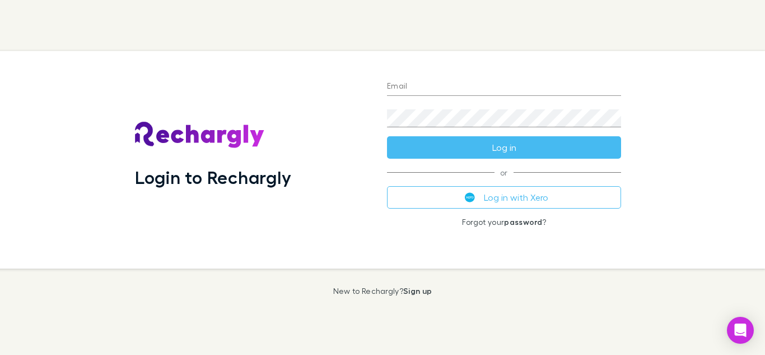  What do you see at coordinates (504, 222) in the screenshot?
I see `p: Forgot your ?` at bounding box center [504, 222].